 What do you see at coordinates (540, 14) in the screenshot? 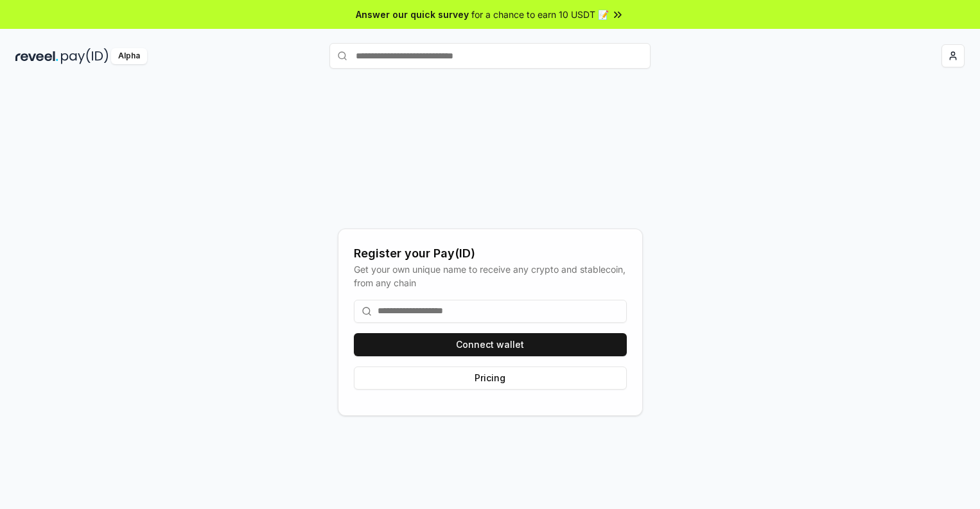
I see `span: for a chance to earn 10 USDT 📝` at bounding box center [540, 14].